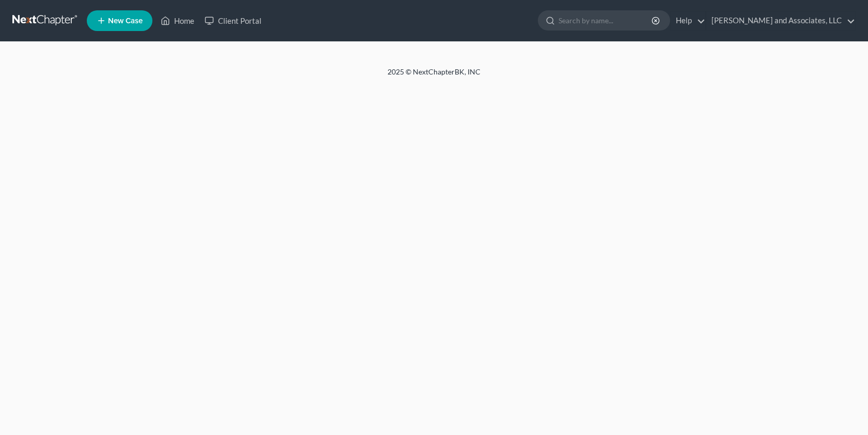 The width and height of the screenshot is (868, 435). Describe the element at coordinates (605, 20) in the screenshot. I see `input: Search by name...` at that location.